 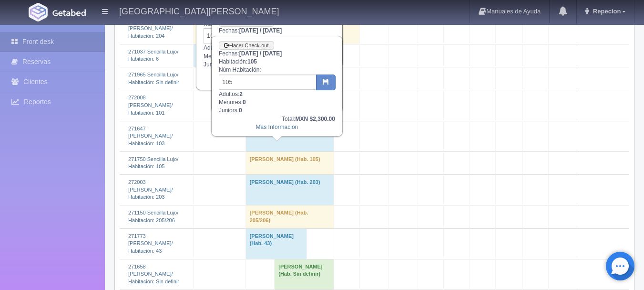 I want to click on a: 271965 Sencilla Lujo/Habitación: Sin definir, so click(x=153, y=78).